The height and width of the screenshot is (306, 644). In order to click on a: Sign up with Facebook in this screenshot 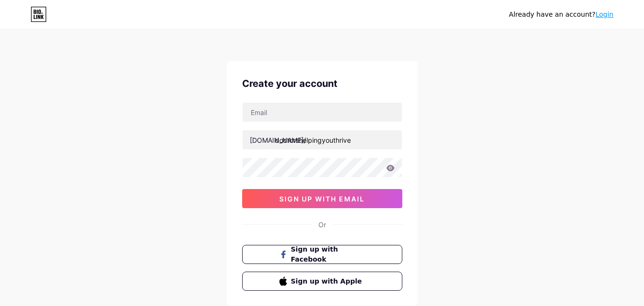, I will do `click(323, 254)`.